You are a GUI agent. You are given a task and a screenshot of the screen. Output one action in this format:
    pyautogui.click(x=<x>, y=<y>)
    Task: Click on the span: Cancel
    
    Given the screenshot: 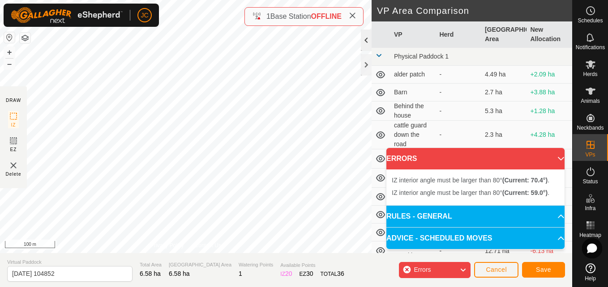 What is the action you would take?
    pyautogui.click(x=496, y=270)
    